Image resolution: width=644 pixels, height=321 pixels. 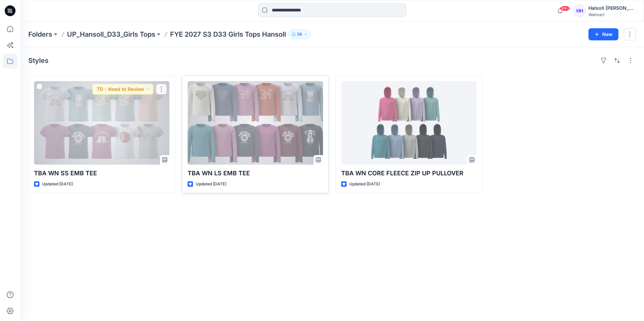 What do you see at coordinates (38, 60) in the screenshot?
I see `h4: Styles` at bounding box center [38, 60].